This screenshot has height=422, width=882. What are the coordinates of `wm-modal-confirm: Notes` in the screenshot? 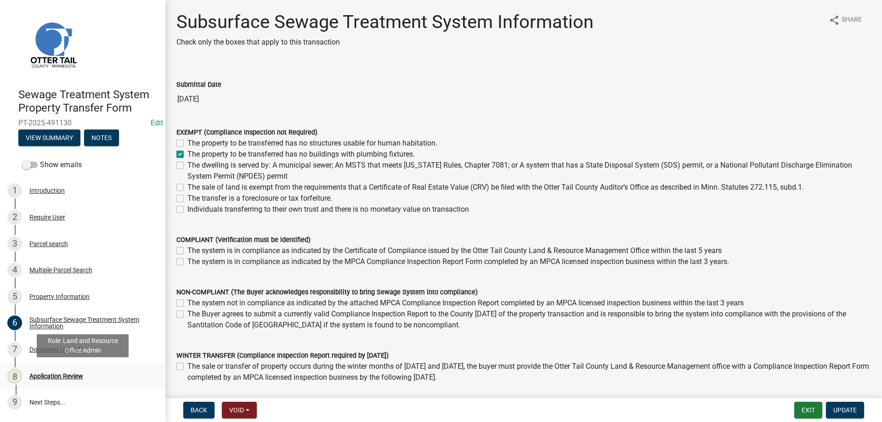 It's located at (102, 138).